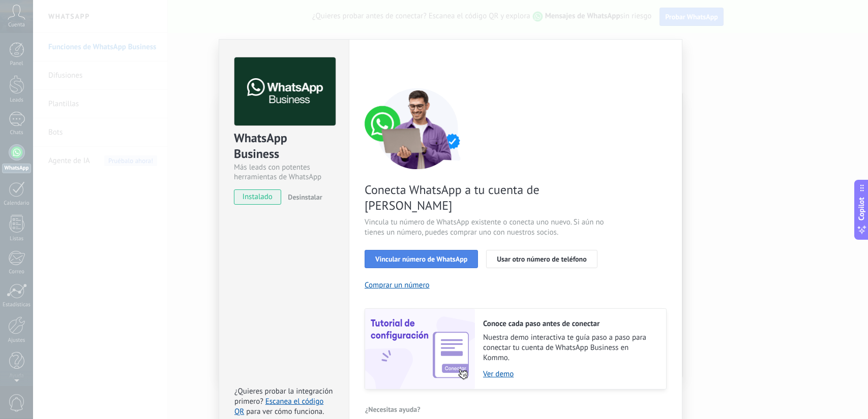 The width and height of the screenshot is (868, 419). I want to click on div: Más leads con potentes herramientas de WhatsApp, so click(284, 172).